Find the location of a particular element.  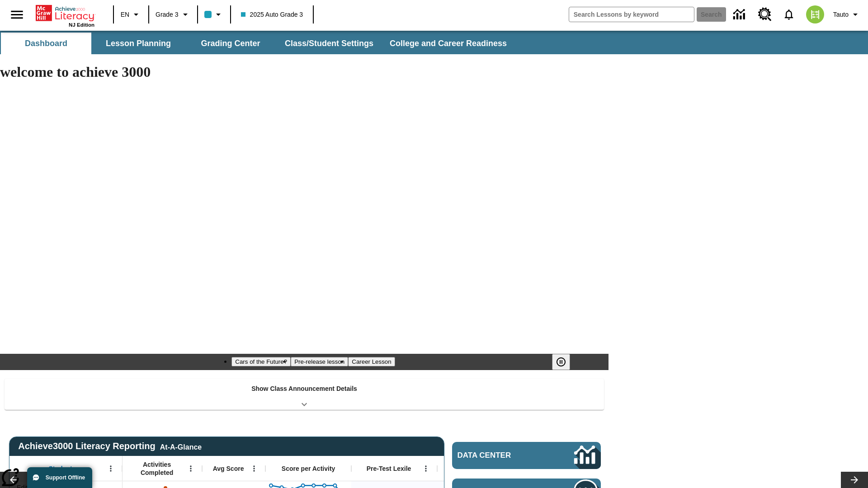

button: Grade: Grade 3, Select a grade is located at coordinates (173, 15).